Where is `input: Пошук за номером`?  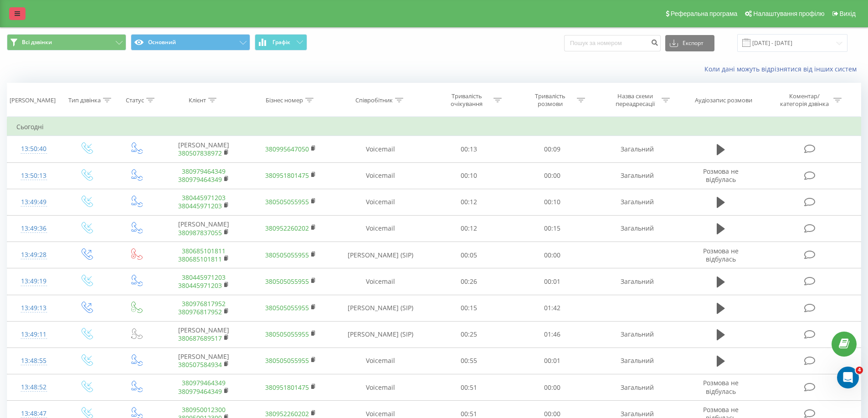 input: Пошук за номером is located at coordinates (613, 43).